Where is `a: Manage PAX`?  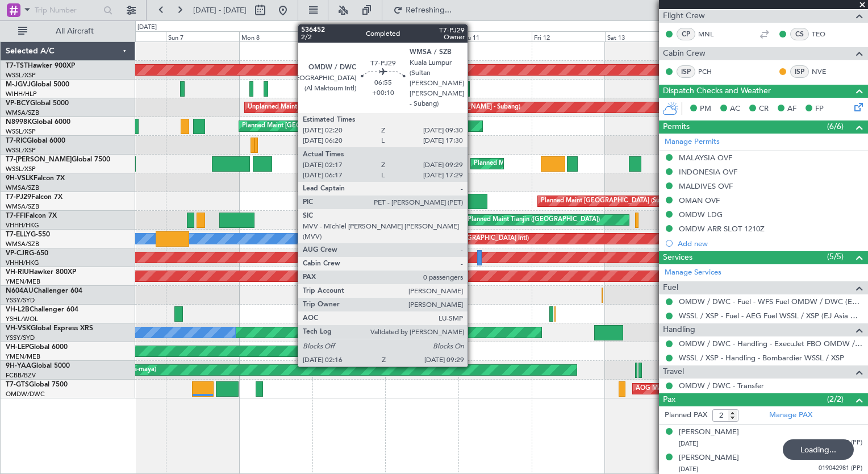 a: Manage PAX is located at coordinates (790, 415).